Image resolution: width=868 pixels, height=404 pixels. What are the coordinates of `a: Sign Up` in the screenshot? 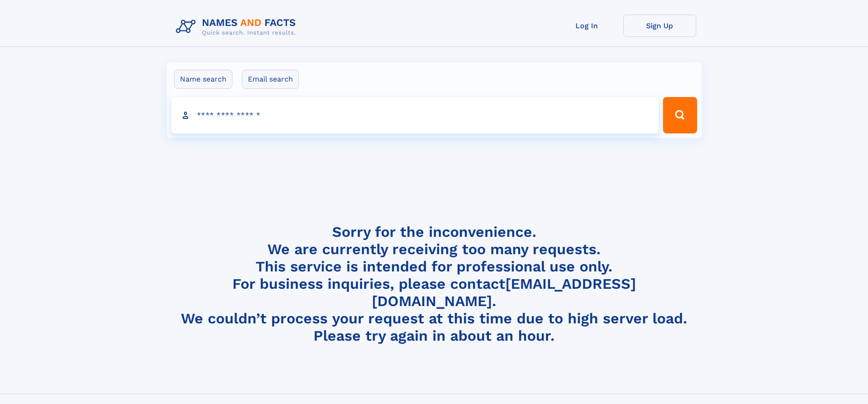 It's located at (660, 25).